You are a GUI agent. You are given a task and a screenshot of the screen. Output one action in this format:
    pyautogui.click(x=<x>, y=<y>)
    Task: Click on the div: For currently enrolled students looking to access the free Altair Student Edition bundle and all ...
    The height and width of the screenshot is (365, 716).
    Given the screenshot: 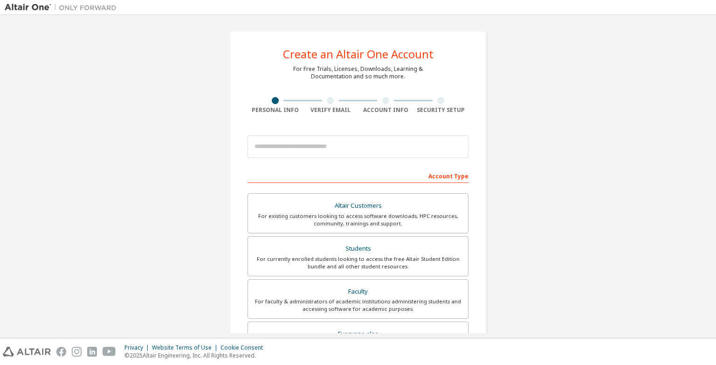 What is the action you would take?
    pyautogui.click(x=358, y=263)
    